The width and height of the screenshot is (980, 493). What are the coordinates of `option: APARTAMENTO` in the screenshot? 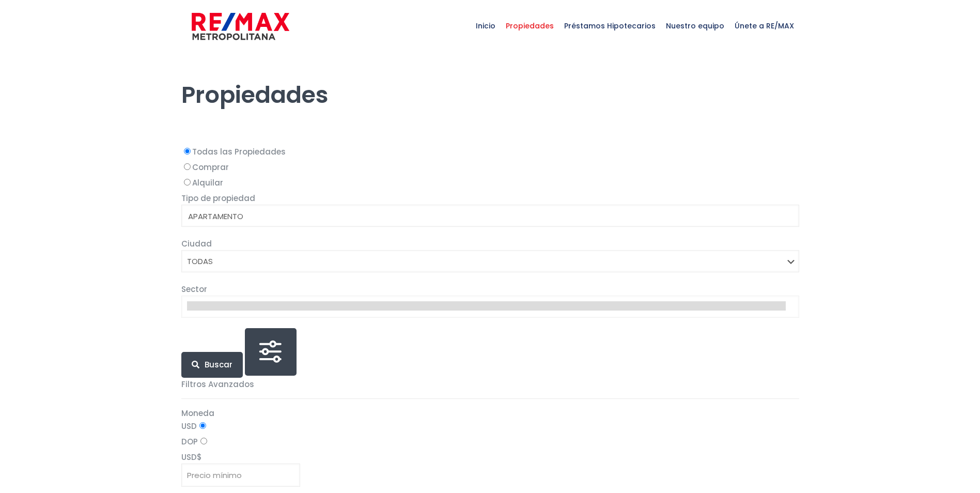 It's located at (486, 217).